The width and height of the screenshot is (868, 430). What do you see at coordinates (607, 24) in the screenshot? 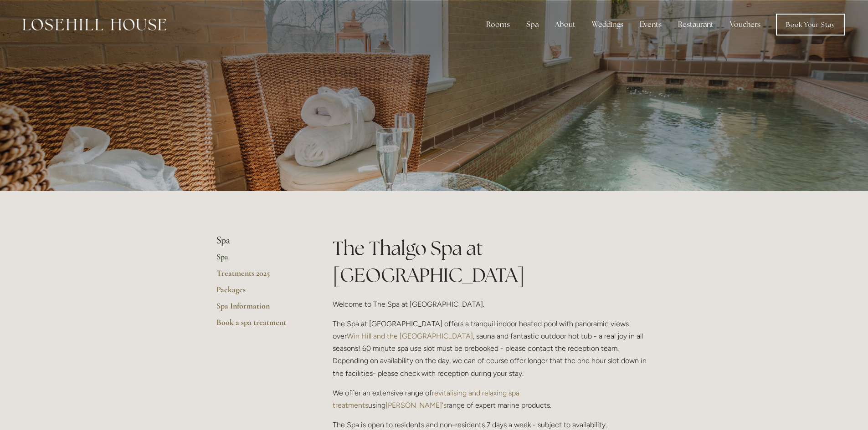
I see `div: Weddings` at bounding box center [607, 24].